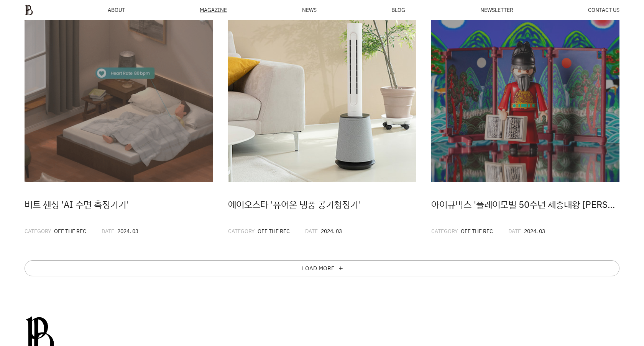 This screenshot has height=346, width=644. I want to click on div: 에이오스타 '퓨어온 냉풍 공기청정기', so click(322, 204).